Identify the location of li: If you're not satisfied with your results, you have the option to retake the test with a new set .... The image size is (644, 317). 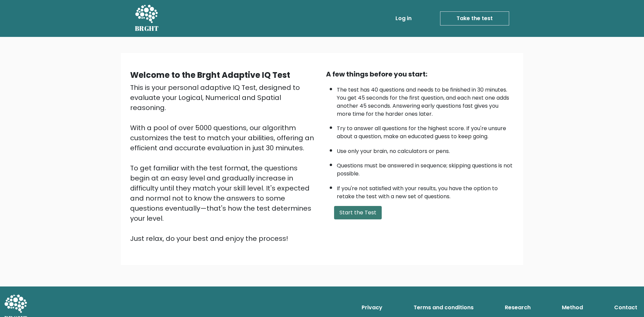
(425, 191).